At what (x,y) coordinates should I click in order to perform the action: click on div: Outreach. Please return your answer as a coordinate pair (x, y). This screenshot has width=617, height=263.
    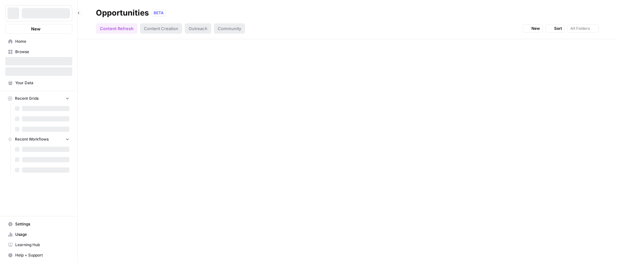
    Looking at the image, I should click on (198, 29).